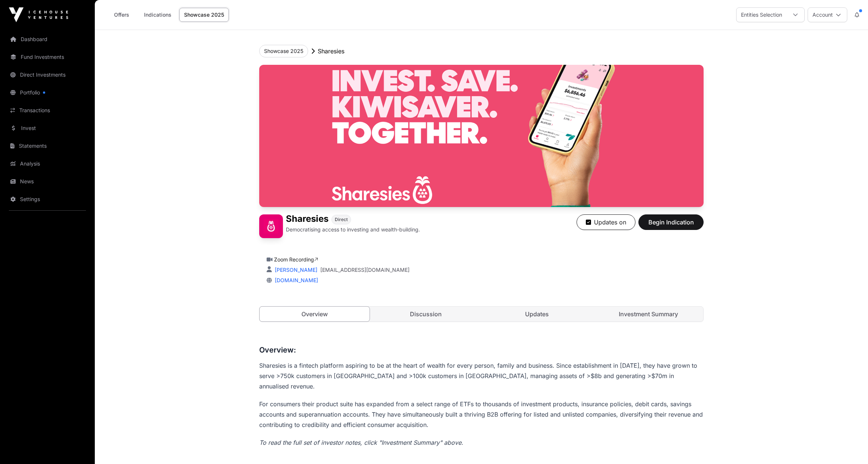 The image size is (868, 464). What do you see at coordinates (122, 15) in the screenshot?
I see `a: Offers` at bounding box center [122, 15].